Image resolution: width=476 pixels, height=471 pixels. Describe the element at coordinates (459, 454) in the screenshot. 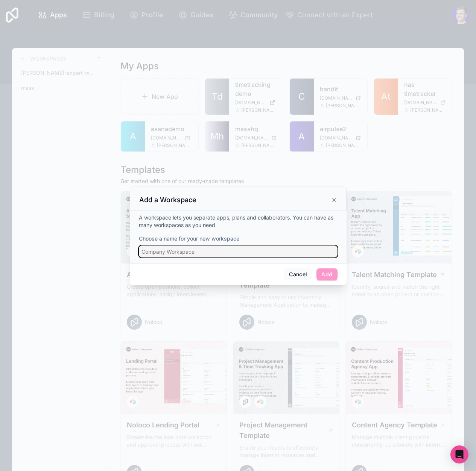

I see `div: Open Intercom Messenger` at that location.